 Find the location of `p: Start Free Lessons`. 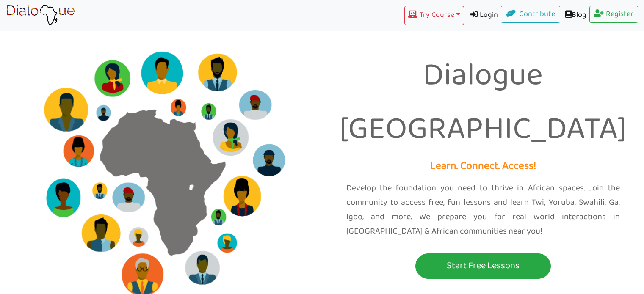

p: Start Free Lessons is located at coordinates (483, 266).